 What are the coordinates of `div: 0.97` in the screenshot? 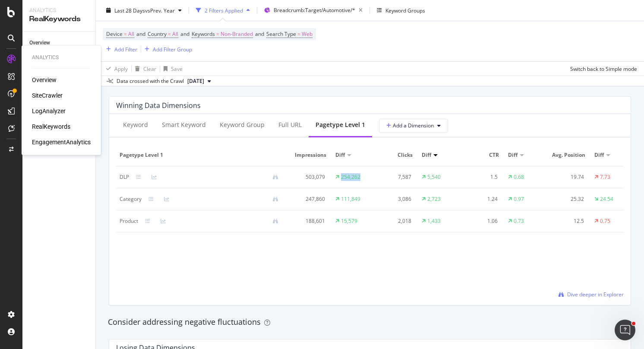 It's located at (519, 199).